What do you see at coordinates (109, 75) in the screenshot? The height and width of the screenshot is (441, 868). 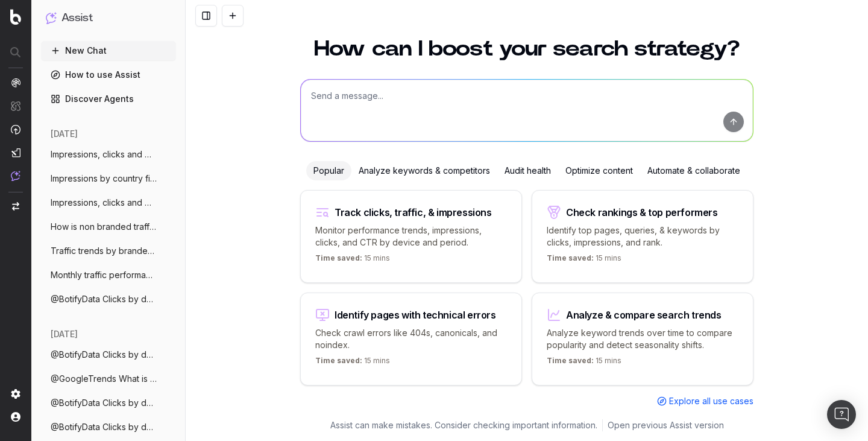 I see `a: How to use Assist` at bounding box center [109, 75].